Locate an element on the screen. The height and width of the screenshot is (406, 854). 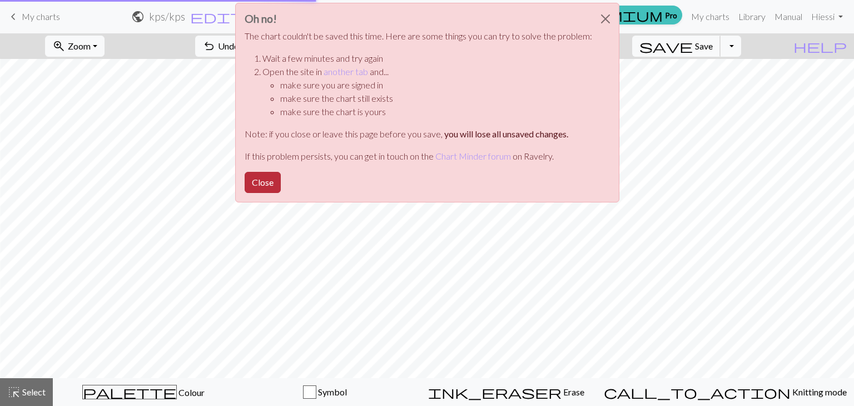
li: make sure you are signed in is located at coordinates (436, 85).